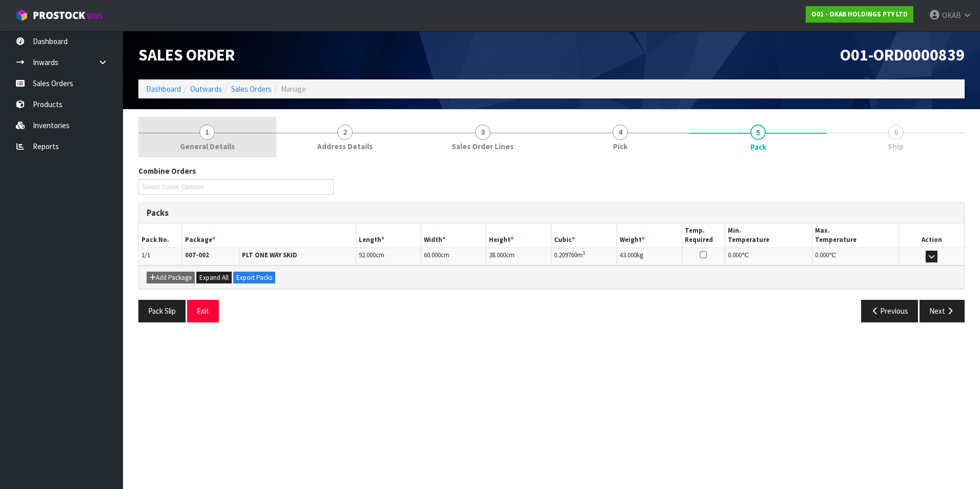  What do you see at coordinates (146, 255) in the screenshot?
I see `span: 1/1` at bounding box center [146, 255].